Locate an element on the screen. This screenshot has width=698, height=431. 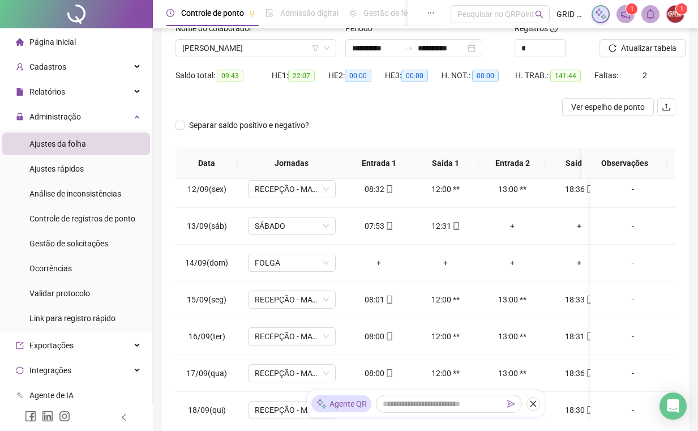
label: Período is located at coordinates (362, 28).